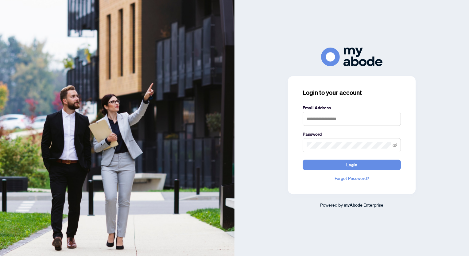 Image resolution: width=469 pixels, height=256 pixels. Describe the element at coordinates (352, 108) in the screenshot. I see `label: Email Address` at that location.